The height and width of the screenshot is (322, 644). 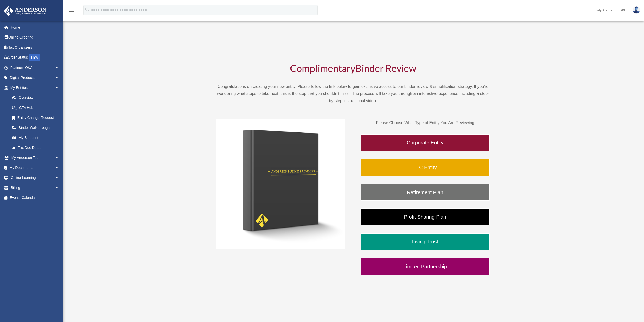 I want to click on a: Events Calendar, so click(x=35, y=197).